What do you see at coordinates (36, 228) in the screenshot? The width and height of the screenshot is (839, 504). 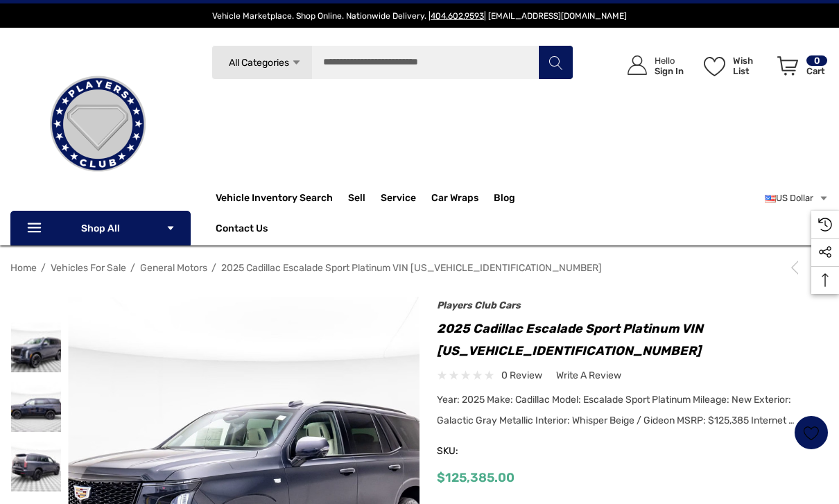 I see `svg: Icon Line` at bounding box center [36, 228].